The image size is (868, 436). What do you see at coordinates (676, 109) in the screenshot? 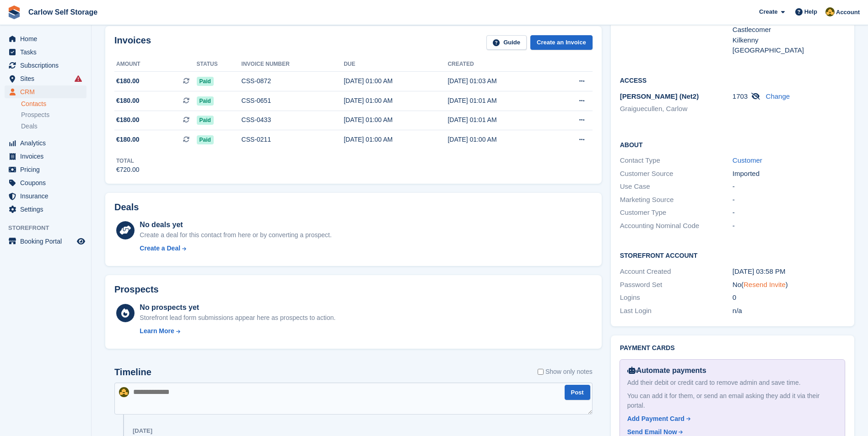
I see `li: Graiguecullen, Carlow` at bounding box center [676, 109].